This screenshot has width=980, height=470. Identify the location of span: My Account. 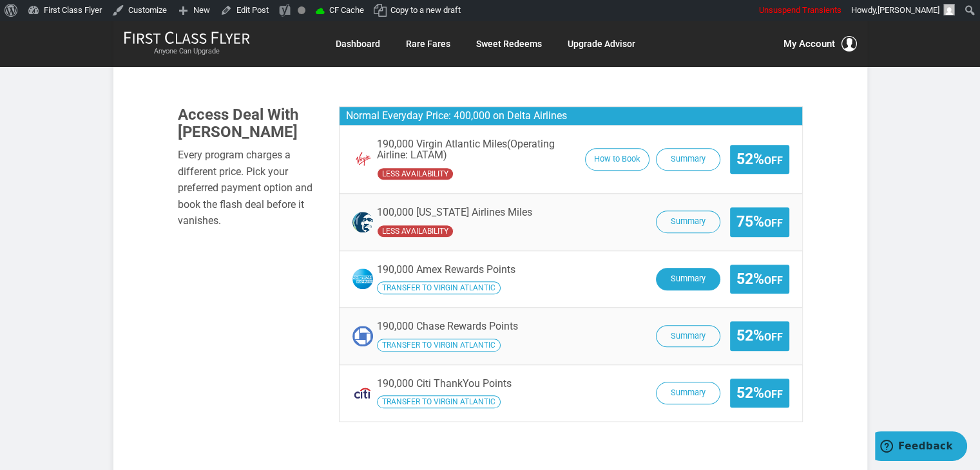
(810, 44).